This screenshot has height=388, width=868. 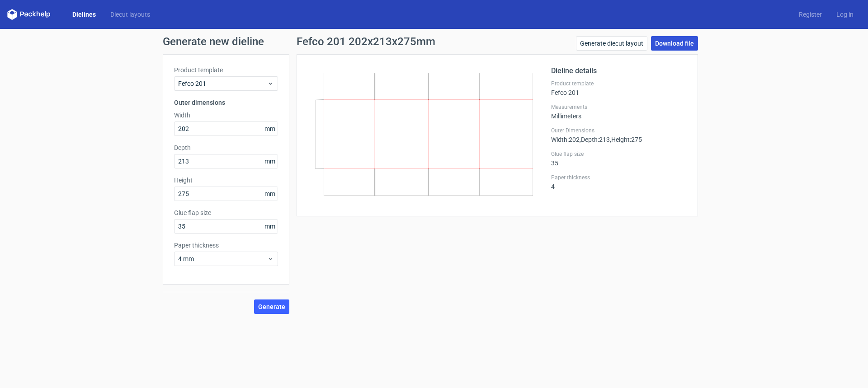 What do you see at coordinates (674, 43) in the screenshot?
I see `a: Download file` at bounding box center [674, 43].